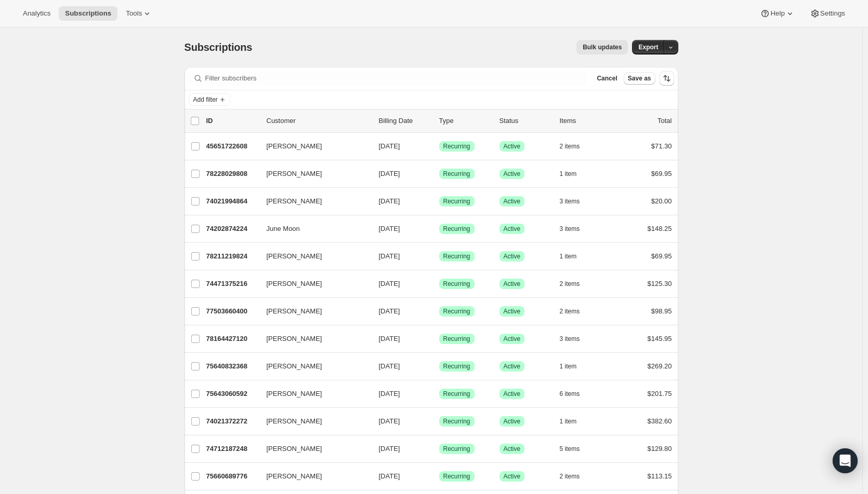 The height and width of the screenshot is (494, 868). Describe the element at coordinates (659, 449) in the screenshot. I see `span: $129.80` at that location.